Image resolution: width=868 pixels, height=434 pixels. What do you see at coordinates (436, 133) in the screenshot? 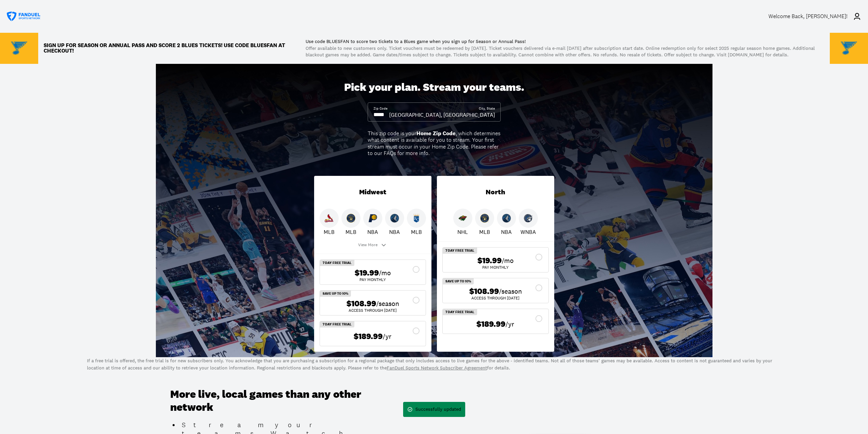
I see `b: Home Zip Code` at bounding box center [436, 133].